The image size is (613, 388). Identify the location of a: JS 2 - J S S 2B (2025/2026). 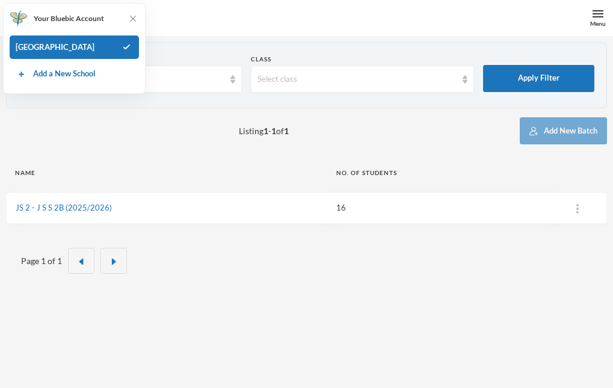
(64, 207).